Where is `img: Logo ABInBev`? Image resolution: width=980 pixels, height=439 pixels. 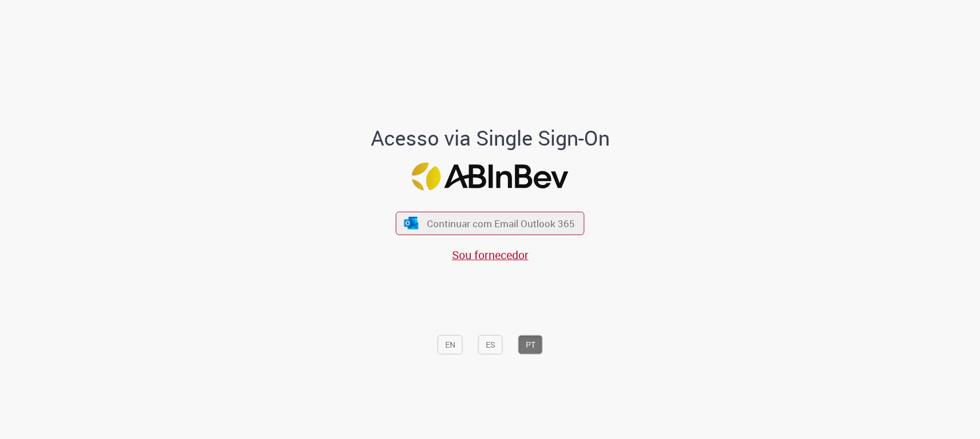 img: Logo ABInBev is located at coordinates (490, 177).